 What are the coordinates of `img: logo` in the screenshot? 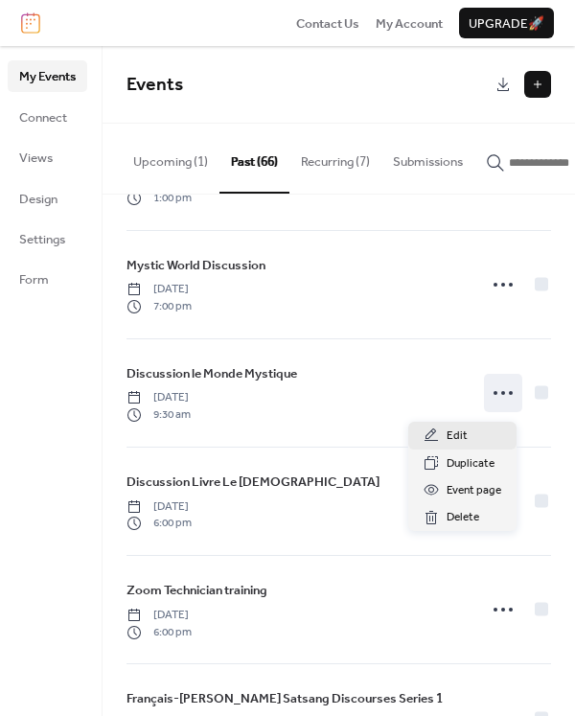 It's located at (31, 23).